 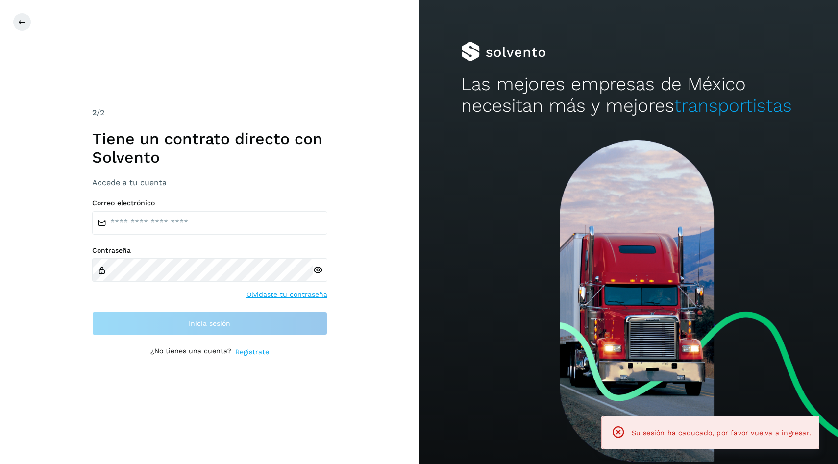 I want to click on a: Regístrate, so click(x=252, y=352).